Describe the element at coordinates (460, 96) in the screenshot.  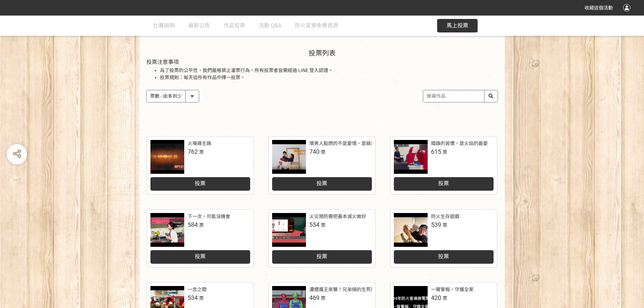
I see `input: 搜尋作品` at that location.